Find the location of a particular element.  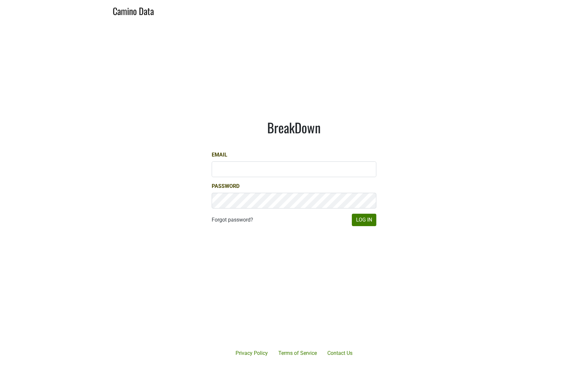

a: Forgot password? is located at coordinates (232, 220).